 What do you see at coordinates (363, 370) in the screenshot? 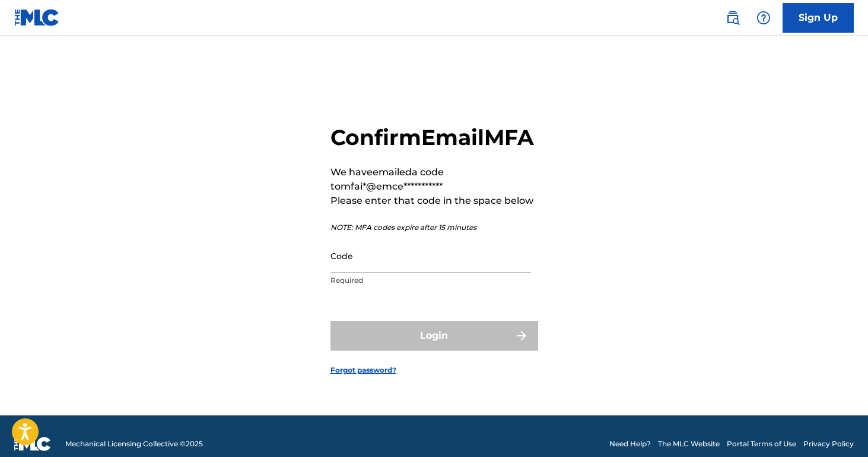
I see `a: Forgot password?` at bounding box center [363, 370].